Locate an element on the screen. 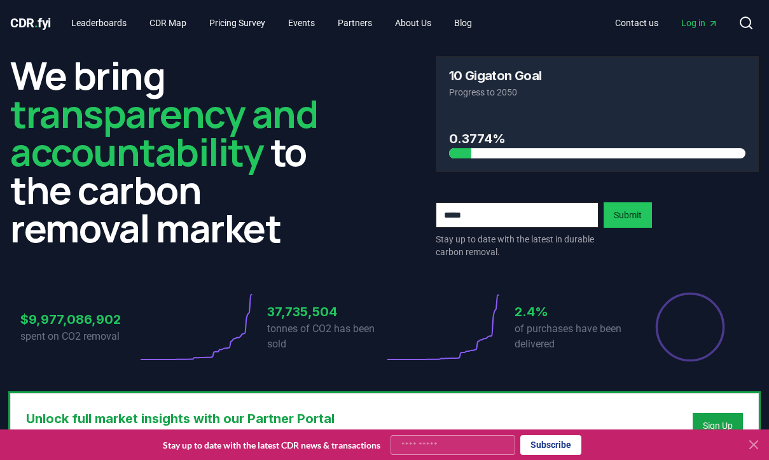 This screenshot has width=769, height=460. button: Sign Up is located at coordinates (718, 426).